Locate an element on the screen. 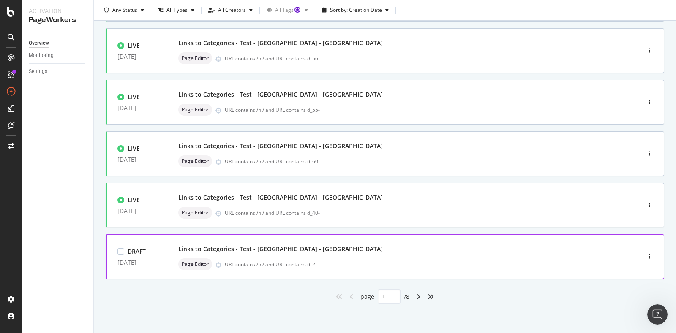 The image size is (676, 333). div: Monitoring is located at coordinates (41, 55).